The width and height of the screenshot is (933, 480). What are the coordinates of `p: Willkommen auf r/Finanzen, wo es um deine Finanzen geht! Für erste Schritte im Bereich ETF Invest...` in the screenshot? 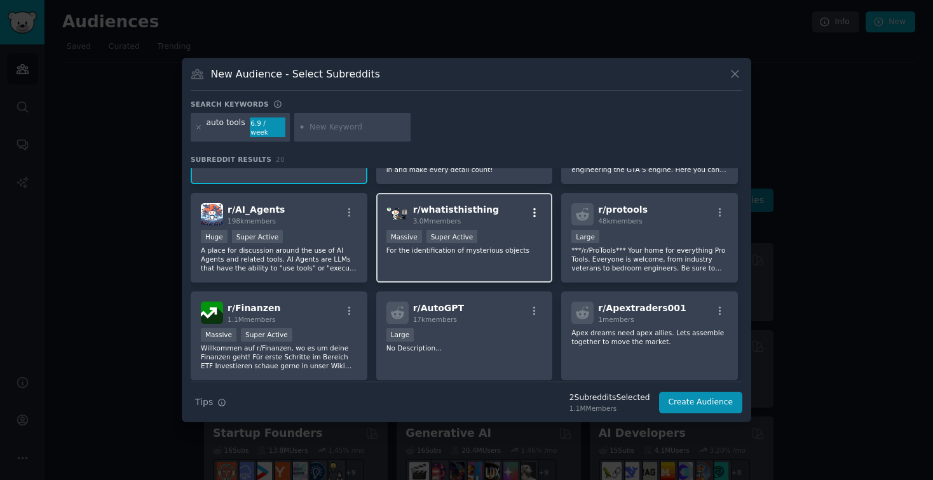 It's located at (279, 357).